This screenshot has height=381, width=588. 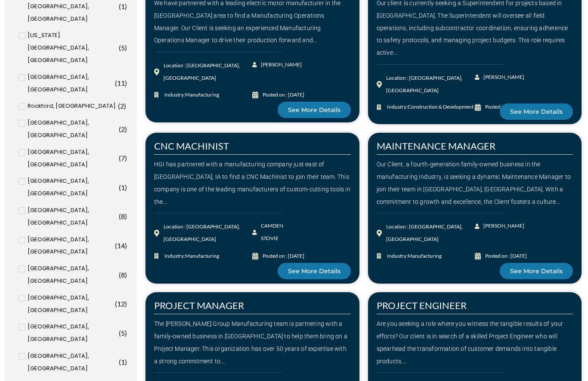 I want to click on a: MAINTENANCE MANAGER, so click(x=436, y=145).